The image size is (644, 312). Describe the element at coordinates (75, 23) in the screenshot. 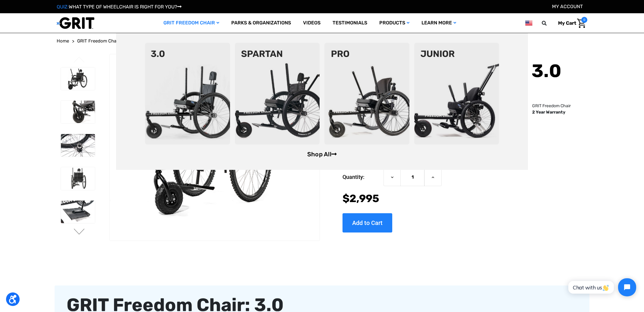

I see `img: GRIT All-Terrain Wheelchair and Mobility Equipment` at that location.